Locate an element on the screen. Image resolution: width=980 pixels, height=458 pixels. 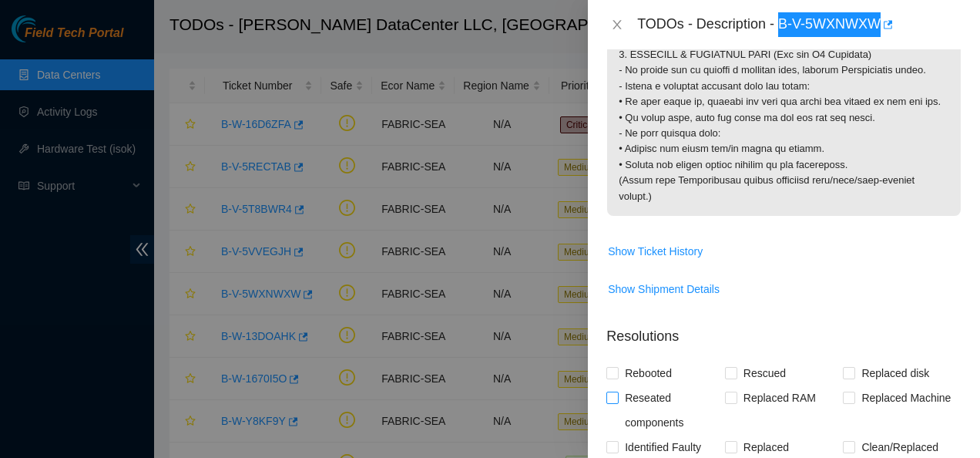
button: Show Shipment Details is located at coordinates (663, 289).